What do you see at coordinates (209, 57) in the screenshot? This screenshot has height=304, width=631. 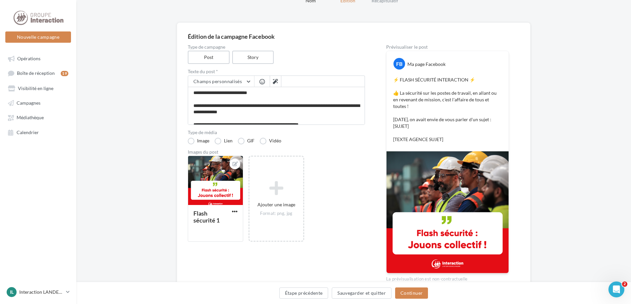 I see `label: Post` at bounding box center [209, 57].